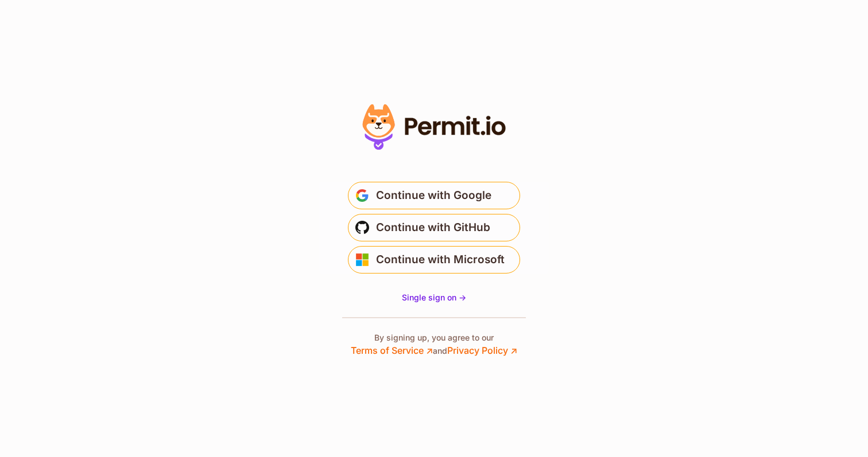  What do you see at coordinates (433, 196) in the screenshot?
I see `span: Continue with Google` at bounding box center [433, 196].